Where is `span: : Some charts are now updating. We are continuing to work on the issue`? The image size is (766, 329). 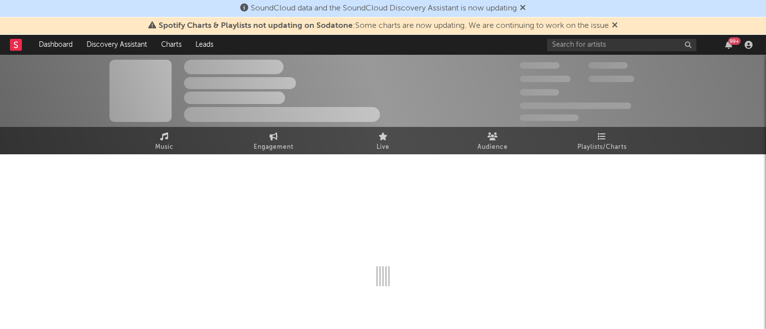 span: : Some charts are now updating. We are continuing to work on the issue is located at coordinates (384, 26).